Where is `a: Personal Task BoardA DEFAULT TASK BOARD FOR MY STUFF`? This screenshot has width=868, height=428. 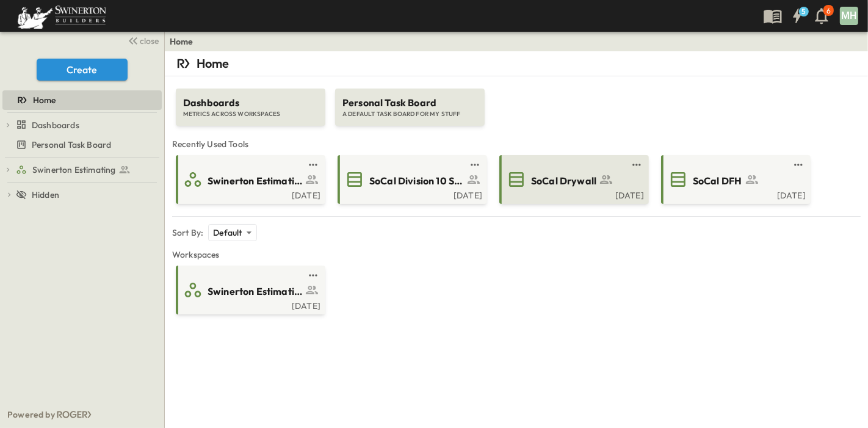 a: Personal Task BoardA DEFAULT TASK BOARD FOR MY STUFF is located at coordinates (410, 101).